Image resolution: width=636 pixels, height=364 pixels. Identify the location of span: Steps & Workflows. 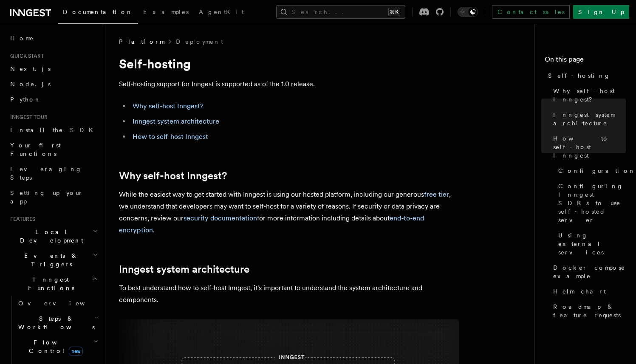
(55, 323).